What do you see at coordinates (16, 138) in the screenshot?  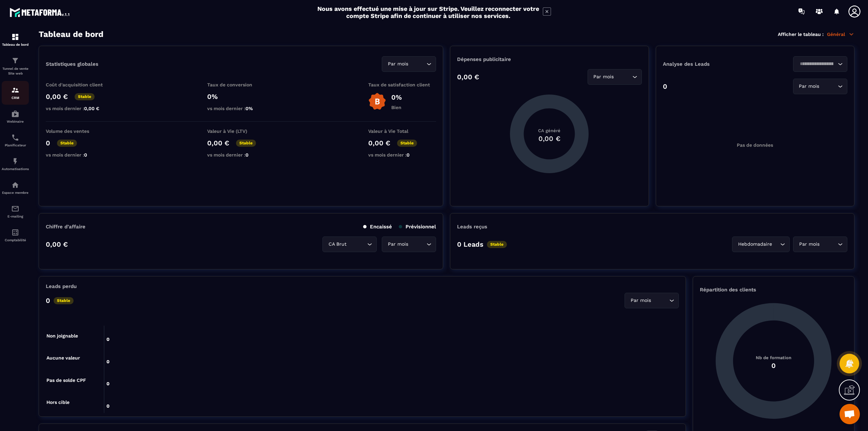 I see `img: scheduler` at bounding box center [16, 138].